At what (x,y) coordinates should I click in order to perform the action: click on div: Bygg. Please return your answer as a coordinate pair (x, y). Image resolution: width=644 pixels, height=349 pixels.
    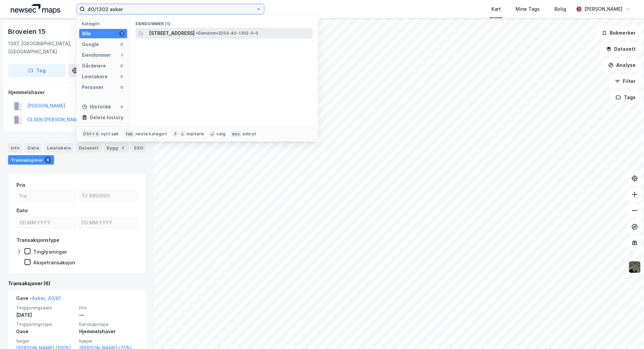
    Looking at the image, I should click on (117, 148).